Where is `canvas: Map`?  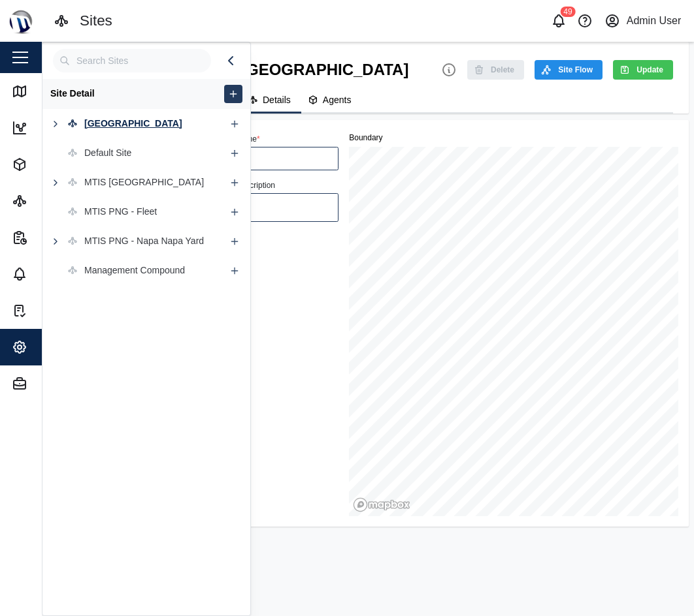 canvas: Map is located at coordinates (514, 332).